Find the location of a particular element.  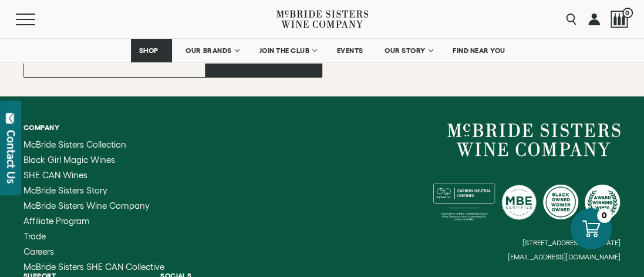

a: OUR STORY is located at coordinates (408, 51).